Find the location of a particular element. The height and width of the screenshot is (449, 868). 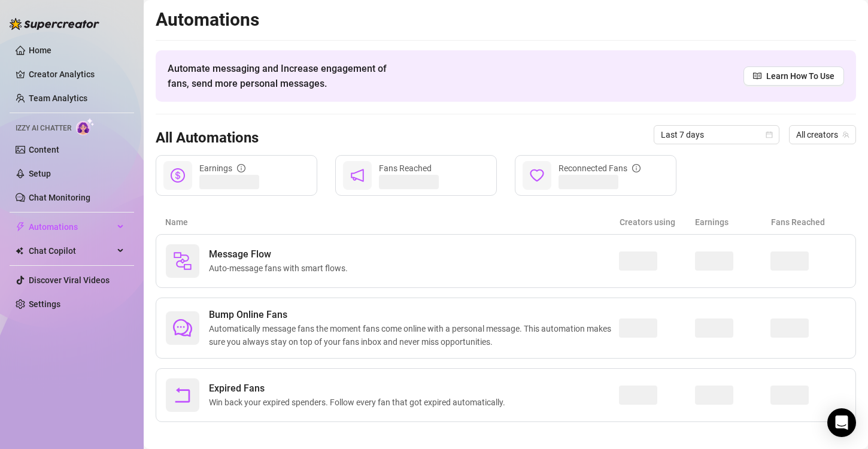

span: Fans Reached is located at coordinates (405, 168).